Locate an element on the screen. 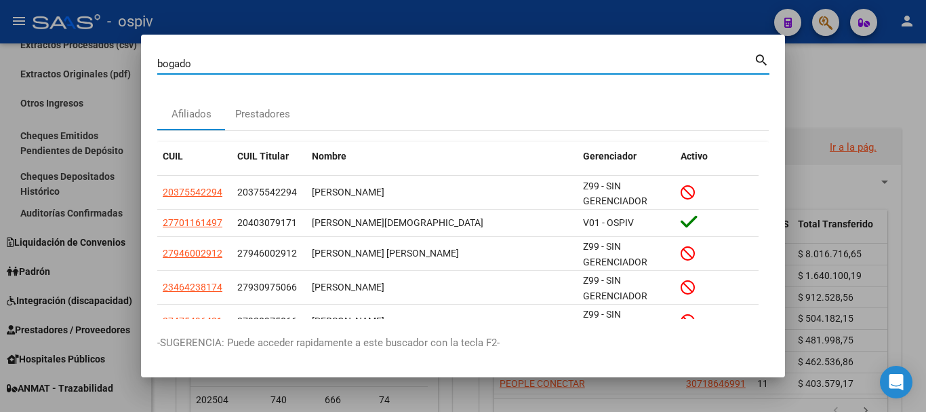 This screenshot has height=412, width=926. span: Gerenciador is located at coordinates (610, 156).